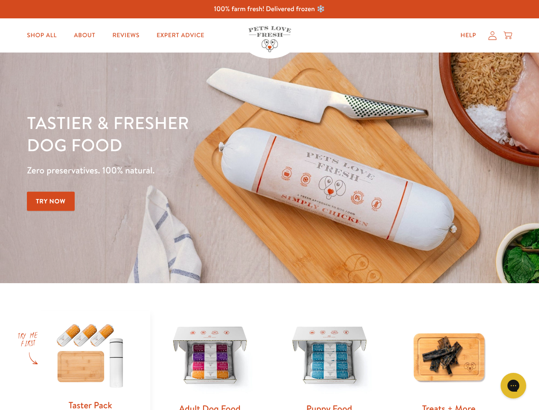 Image resolution: width=539 pixels, height=410 pixels. Describe the element at coordinates (126, 35) in the screenshot. I see `a: Reviews` at that location.